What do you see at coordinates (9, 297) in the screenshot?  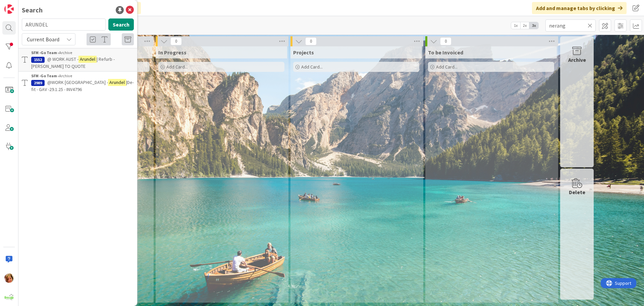 I see `img: avatar` at bounding box center [9, 297].